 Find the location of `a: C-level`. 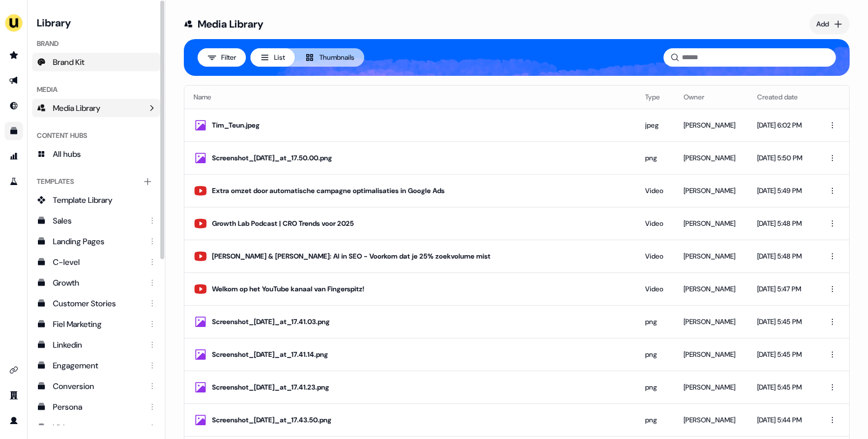

a: C-level is located at coordinates (96, 262).